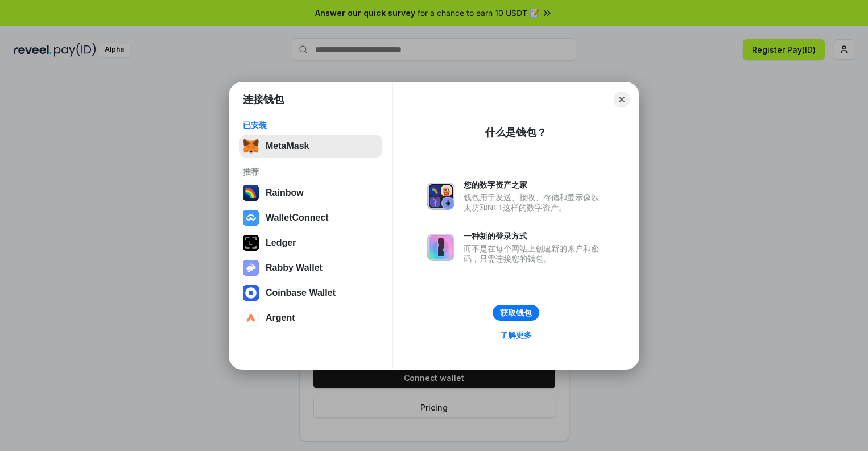 The height and width of the screenshot is (451, 868). Describe the element at coordinates (294, 268) in the screenshot. I see `div: Rabby Wallet` at that location.